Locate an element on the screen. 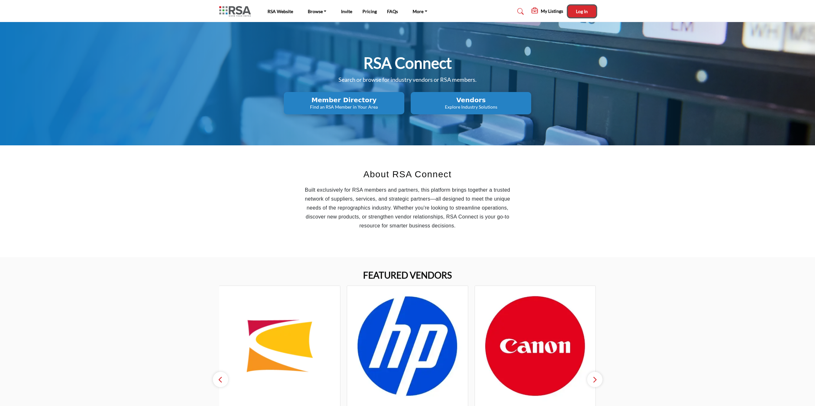  button: Vendors Explore Industry Solutions is located at coordinates (471, 103).